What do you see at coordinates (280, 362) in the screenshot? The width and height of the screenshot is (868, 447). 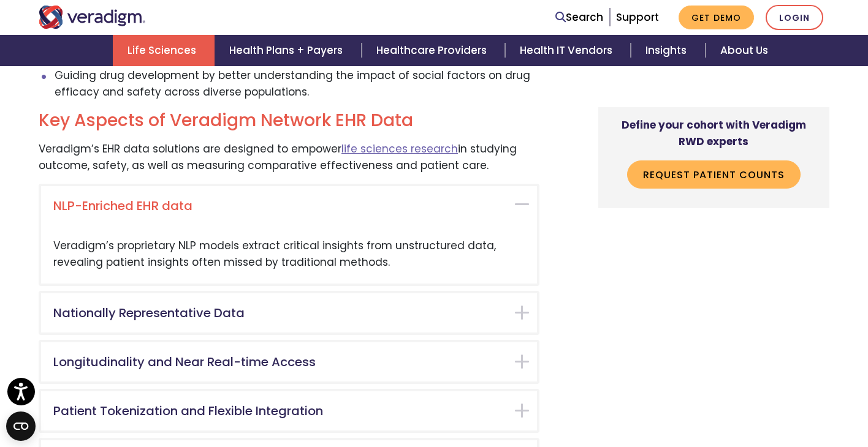 I see `h5: Longitudinality and Near Real-time Access` at bounding box center [280, 362].